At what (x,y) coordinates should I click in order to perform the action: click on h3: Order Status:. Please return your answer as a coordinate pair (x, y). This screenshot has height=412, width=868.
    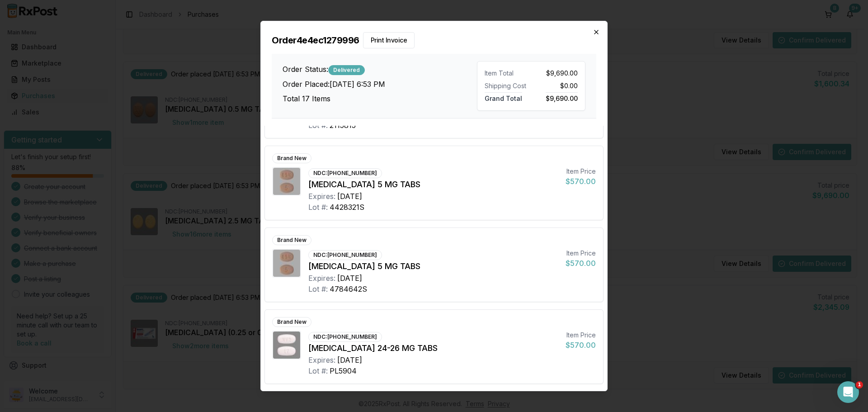
    Looking at the image, I should click on (380, 69).